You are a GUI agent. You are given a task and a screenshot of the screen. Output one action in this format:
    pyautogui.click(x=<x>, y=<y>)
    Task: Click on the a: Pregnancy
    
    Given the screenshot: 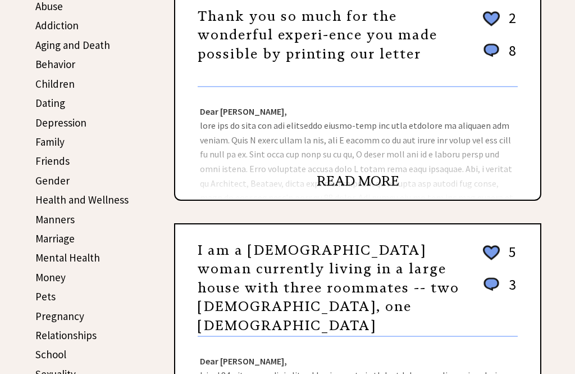 What is the action you would take?
    pyautogui.click(x=60, y=316)
    